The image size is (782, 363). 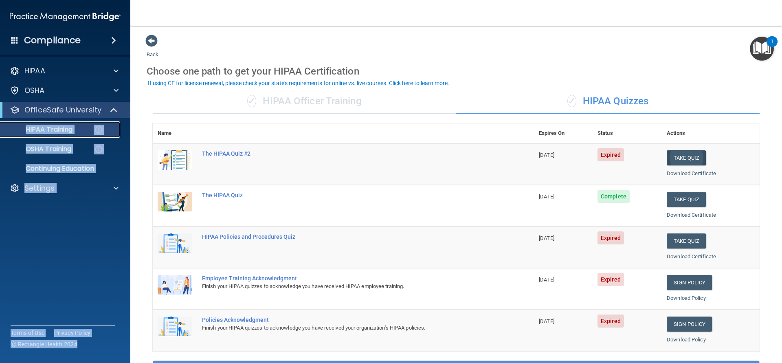 What do you see at coordinates (348, 237) in the screenshot?
I see `div: HIPAA Policies and Procedures Quiz` at bounding box center [348, 237].